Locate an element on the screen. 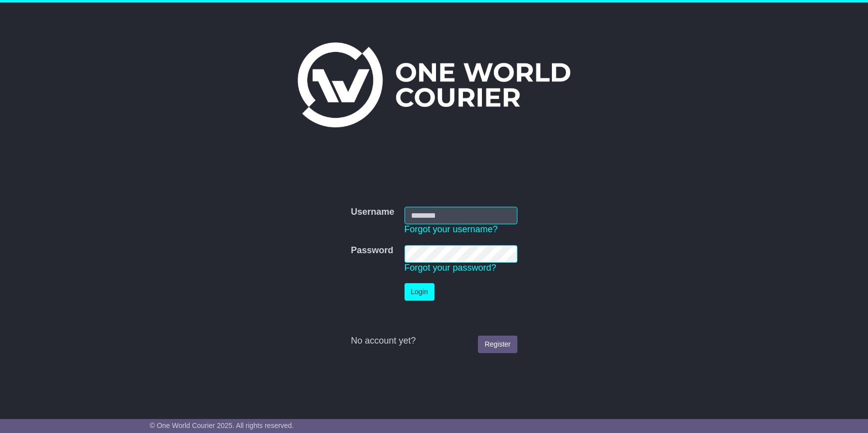  div: No account yet? is located at coordinates (433, 341).